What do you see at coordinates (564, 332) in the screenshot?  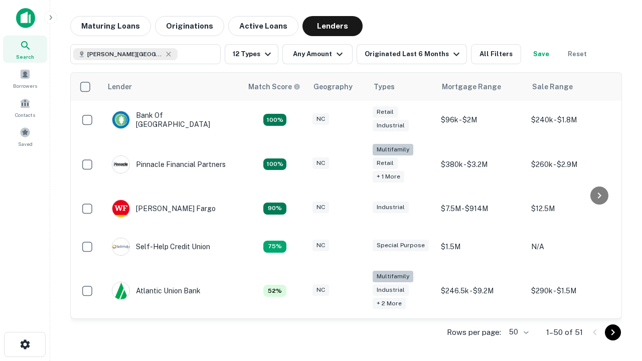 I see `p: 1–50 of 51` at bounding box center [564, 332].